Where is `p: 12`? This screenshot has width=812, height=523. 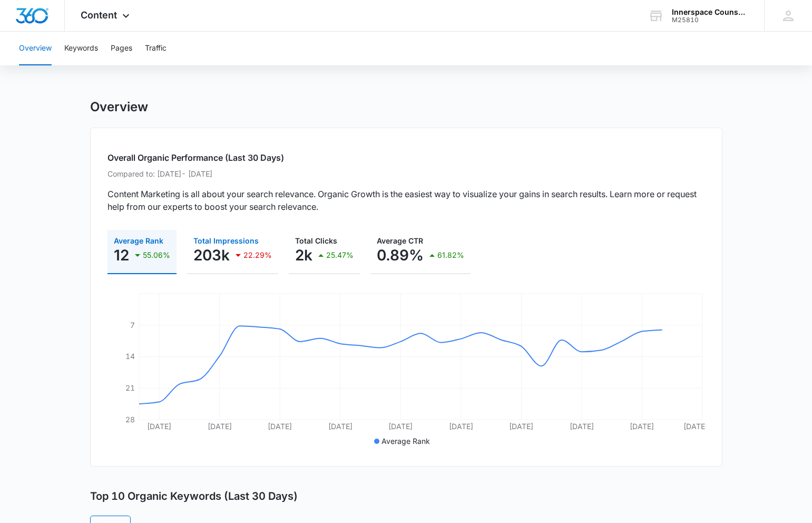 p: 12 is located at coordinates (121, 255).